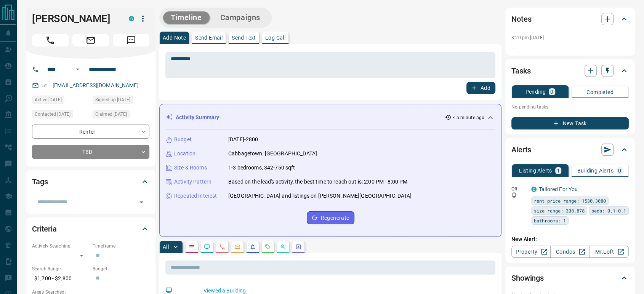 The width and height of the screenshot is (644, 294). What do you see at coordinates (570, 240) in the screenshot?
I see `p: New Alert:` at bounding box center [570, 240].